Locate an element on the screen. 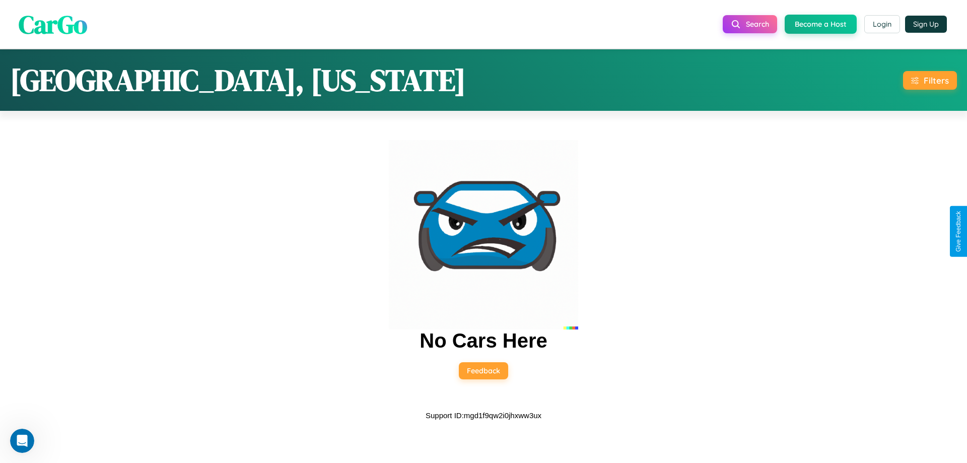 This screenshot has width=967, height=463. button: Search is located at coordinates (750, 24).